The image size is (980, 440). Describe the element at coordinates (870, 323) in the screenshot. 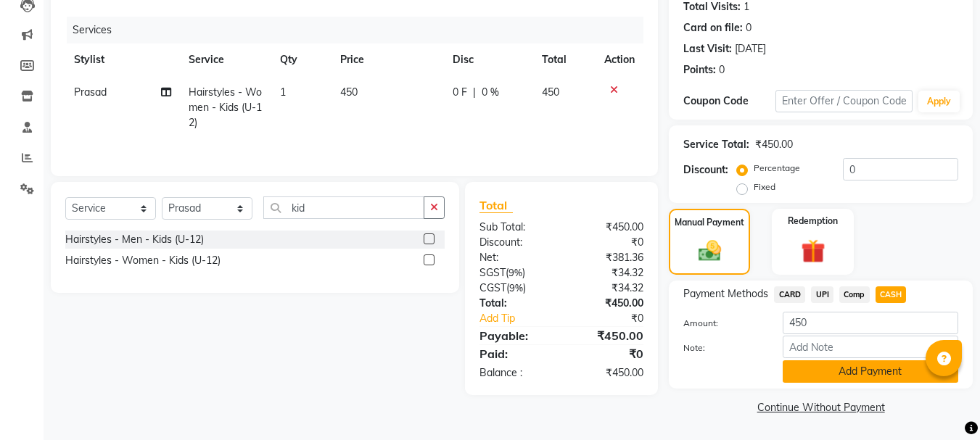

I see `input: Amount` at that location.